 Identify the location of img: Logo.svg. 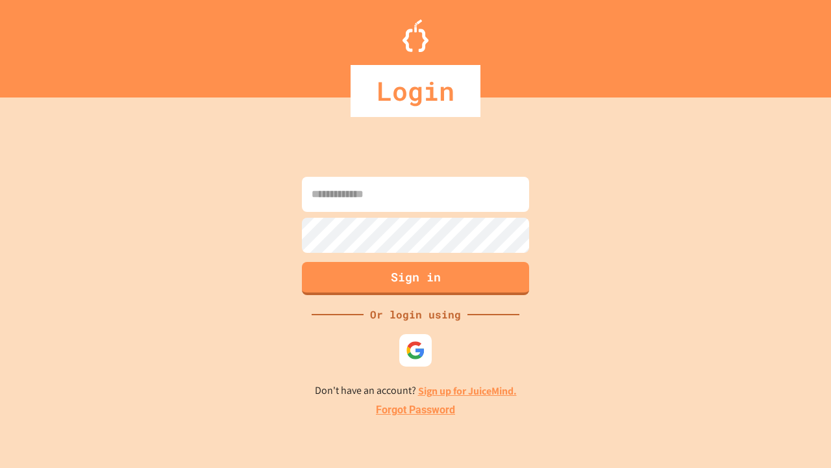
(416, 36).